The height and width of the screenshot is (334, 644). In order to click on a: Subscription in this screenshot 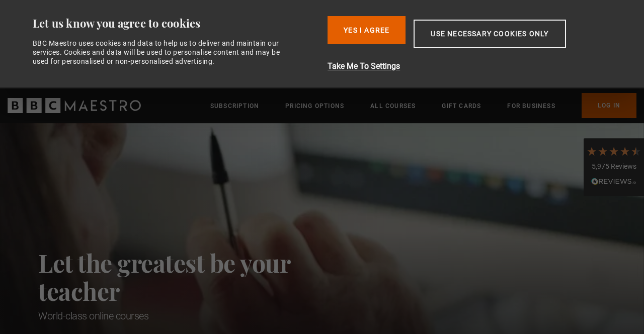, I will do `click(234, 106)`.